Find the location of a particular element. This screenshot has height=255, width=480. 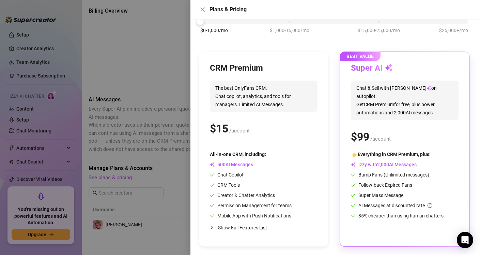

span: Creator & Chatter Analytics is located at coordinates (242, 195).